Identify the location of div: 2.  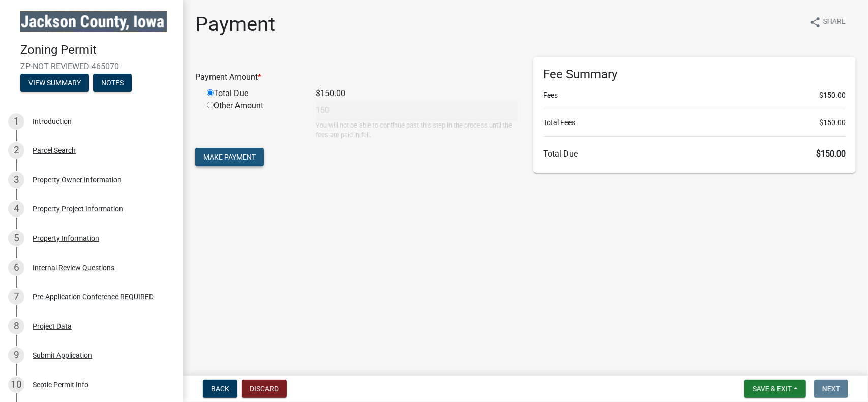
(16, 151).